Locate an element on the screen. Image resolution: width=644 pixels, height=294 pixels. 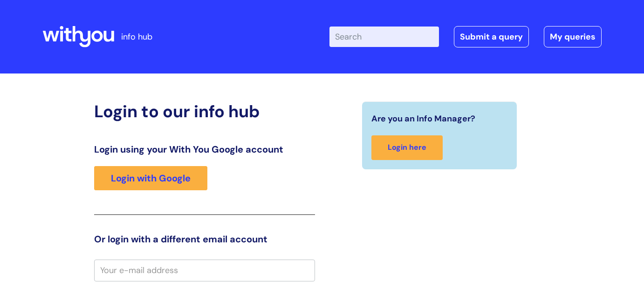
h3: Login using your With You Google account is located at coordinates (205, 149).